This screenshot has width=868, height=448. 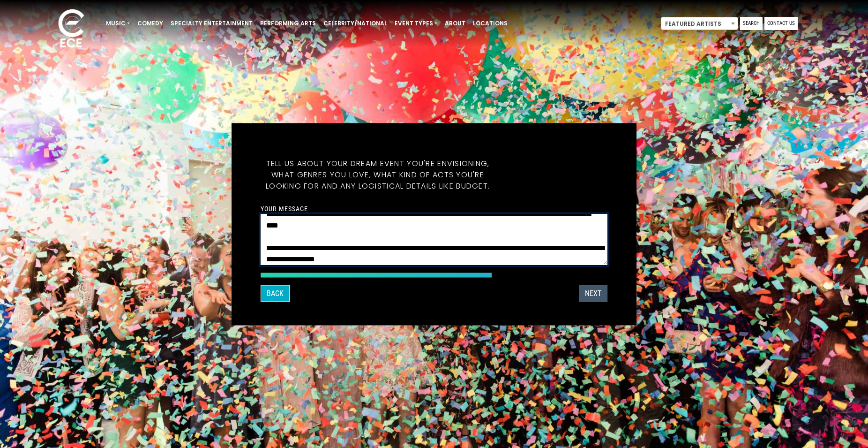 What do you see at coordinates (150, 23) in the screenshot?
I see `a: Comedy` at bounding box center [150, 23].